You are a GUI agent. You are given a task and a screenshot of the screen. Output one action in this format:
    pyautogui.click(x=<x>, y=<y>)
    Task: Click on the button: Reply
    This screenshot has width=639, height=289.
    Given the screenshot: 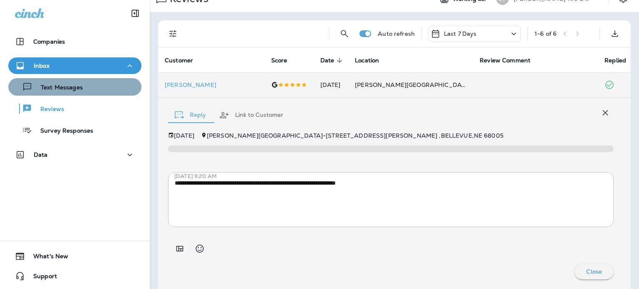 What is the action you would take?
    pyautogui.click(x=190, y=115)
    